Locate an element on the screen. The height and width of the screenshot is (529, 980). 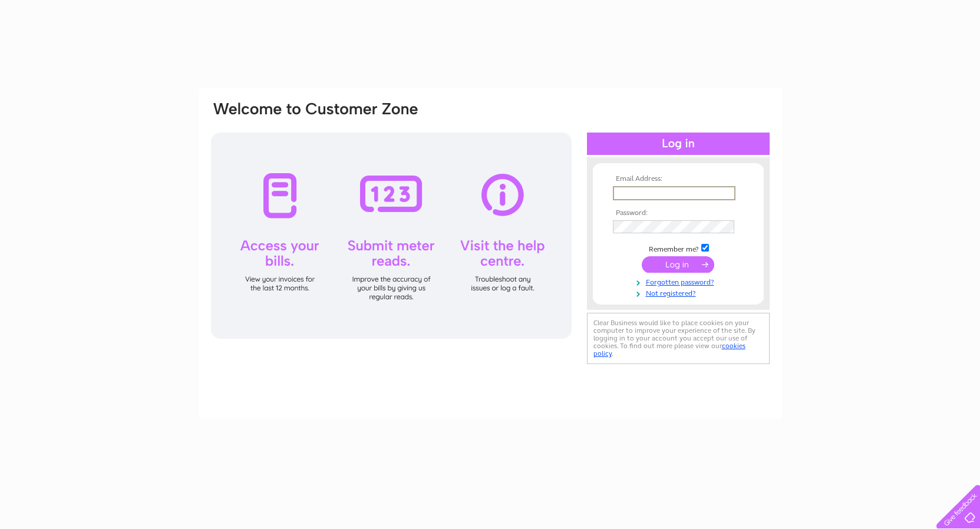
a: cookies policy is located at coordinates (669, 349).